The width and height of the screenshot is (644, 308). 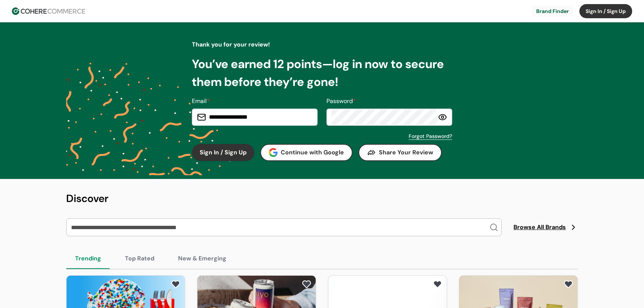 What do you see at coordinates (339, 101) in the screenshot?
I see `span: Password` at bounding box center [339, 101].